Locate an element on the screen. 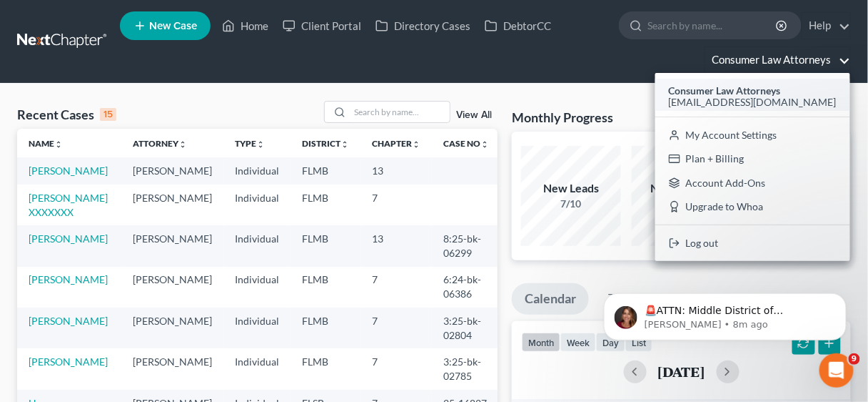 The width and height of the screenshot is (868, 402). a: View All is located at coordinates (474, 115).